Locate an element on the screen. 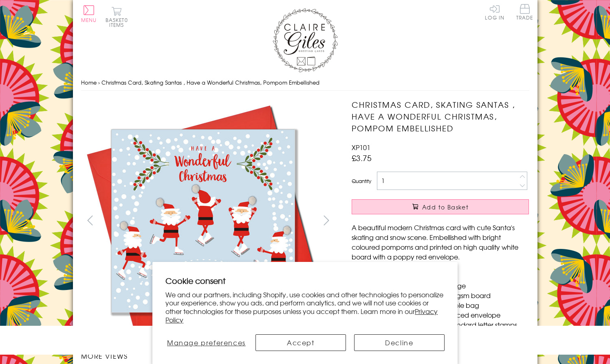  span: Christmas Card, Skating Santas , Have a Wonderful Christmas, Pompom Embellished is located at coordinates (210, 82).